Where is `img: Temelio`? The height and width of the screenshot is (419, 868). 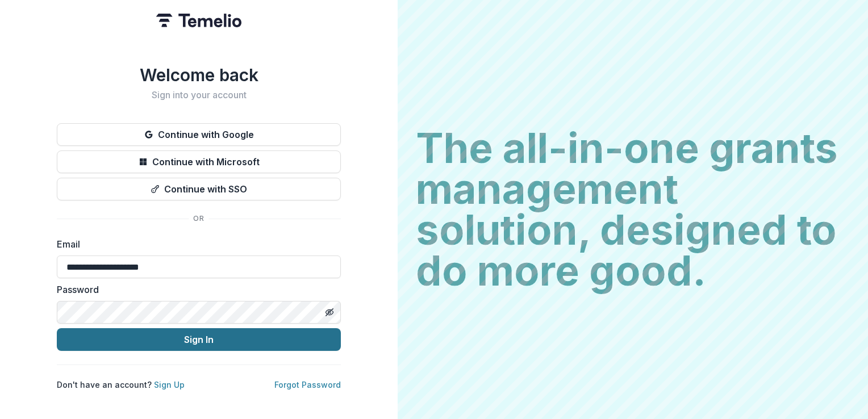 img: Temelio is located at coordinates (198, 21).